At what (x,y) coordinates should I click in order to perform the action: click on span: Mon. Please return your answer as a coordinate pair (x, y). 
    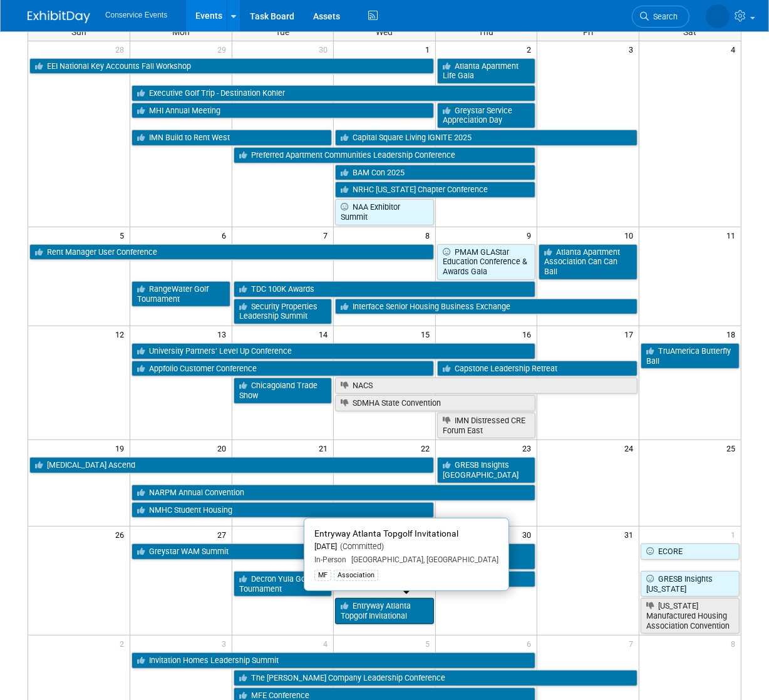
    Looking at the image, I should click on (181, 31).